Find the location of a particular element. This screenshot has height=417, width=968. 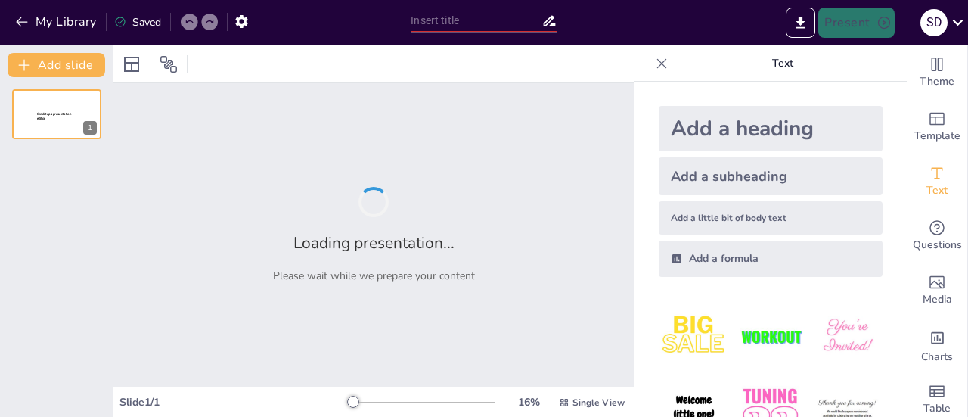

span: Single View is located at coordinates (598, 402).